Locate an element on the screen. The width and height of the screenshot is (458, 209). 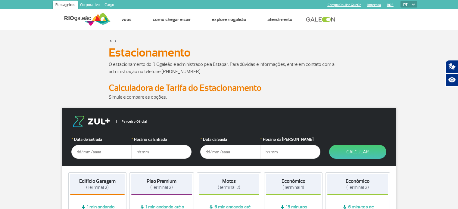
a: Como chegar e sair is located at coordinates (171, 20).